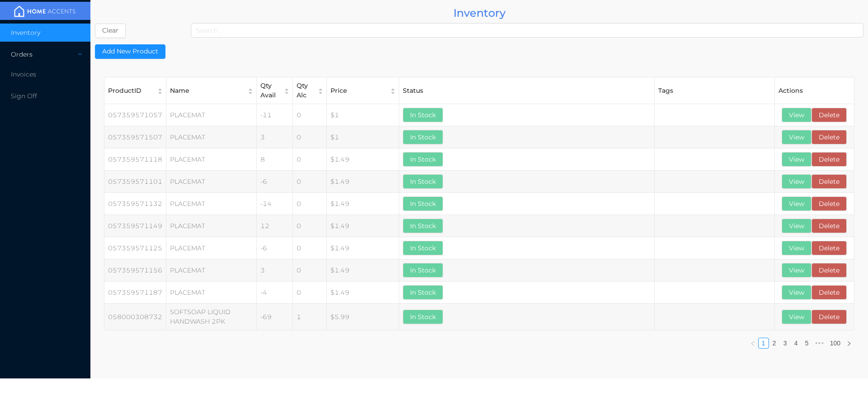 This screenshot has height=416, width=868. What do you see at coordinates (24, 96) in the screenshot?
I see `span: Sign Off` at bounding box center [24, 96].